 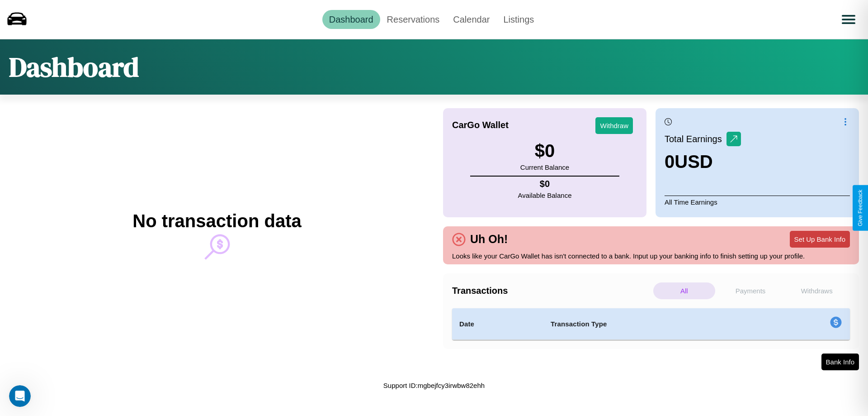 What do you see at coordinates (552, 291) in the screenshot?
I see `h4: Transactions` at bounding box center [552, 291].